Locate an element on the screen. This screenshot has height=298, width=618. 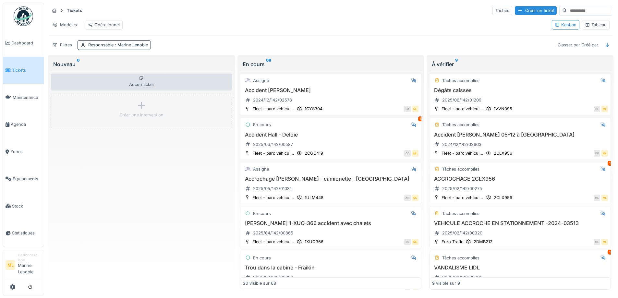
a: ML Gestionnaire localMarine Lenoble is located at coordinates (23, 266).